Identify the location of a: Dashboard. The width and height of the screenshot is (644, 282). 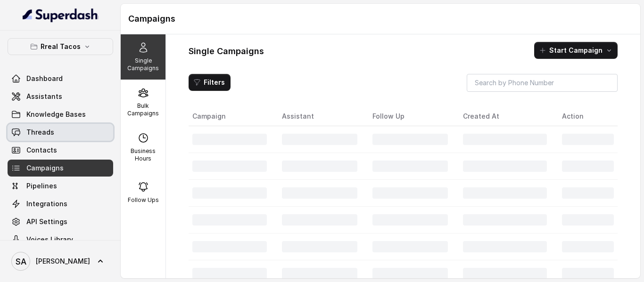
(60, 78).